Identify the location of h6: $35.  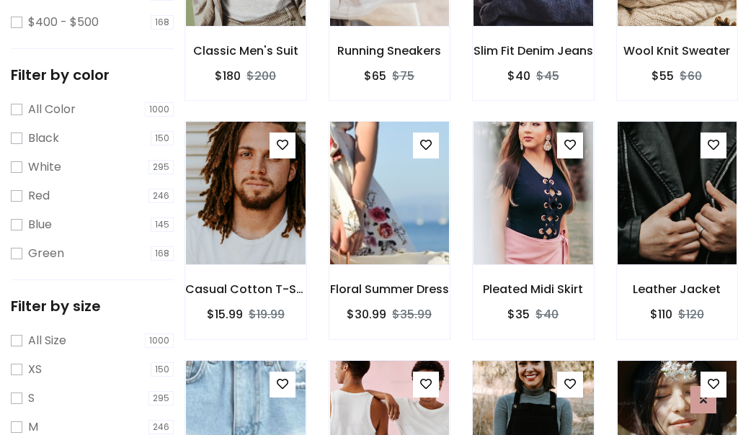
(518, 314).